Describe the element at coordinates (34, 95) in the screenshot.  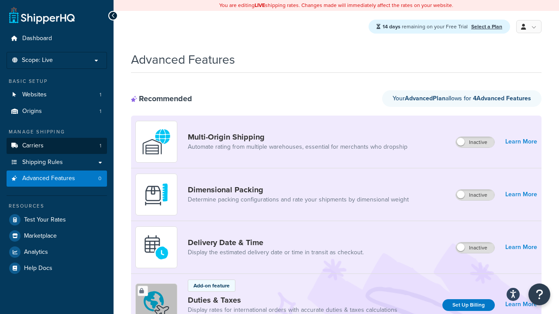
I see `span: Websites` at that location.